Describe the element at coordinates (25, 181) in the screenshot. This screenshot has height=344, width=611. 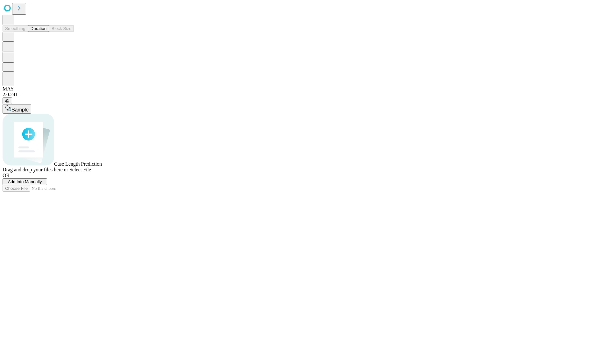
I see `span: Add Info Manually` at that location.